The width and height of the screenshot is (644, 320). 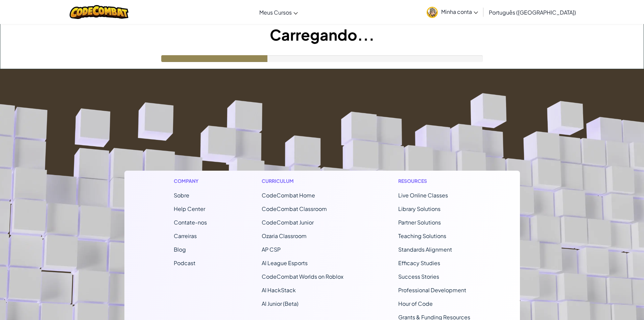 I want to click on a: AI Junior (Beta), so click(x=280, y=303).